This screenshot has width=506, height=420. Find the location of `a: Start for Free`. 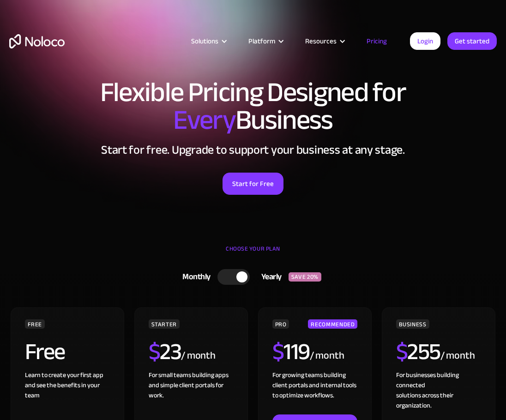

a: Start for Free is located at coordinates (253, 184).